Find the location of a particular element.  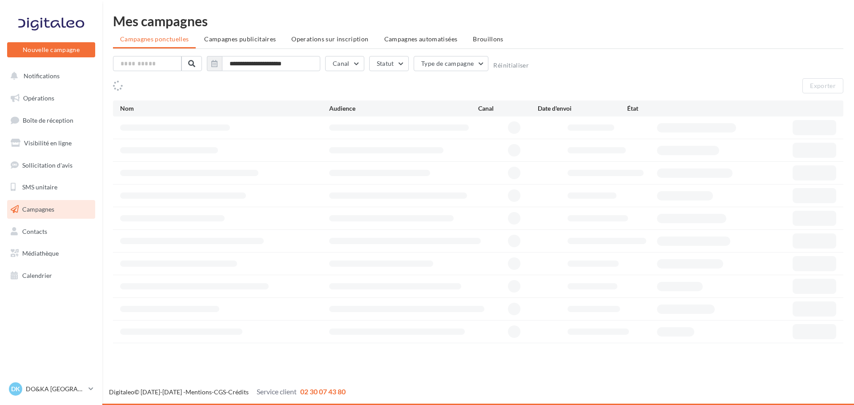

button: Statut is located at coordinates (389, 64).